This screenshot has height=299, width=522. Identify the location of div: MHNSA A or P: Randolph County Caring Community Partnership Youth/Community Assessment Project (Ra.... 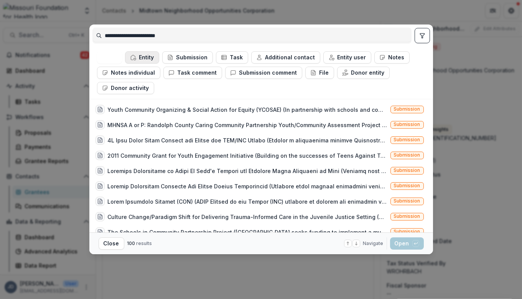
(247, 125).